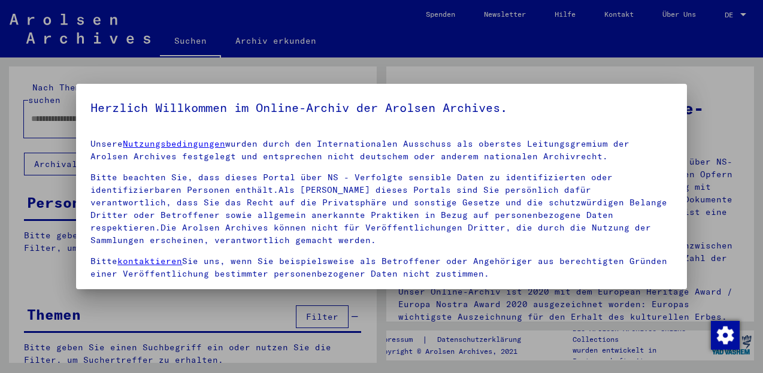 This screenshot has height=373, width=763. What do you see at coordinates (725, 335) in the screenshot?
I see `img: Zustimmung ändern` at bounding box center [725, 335].